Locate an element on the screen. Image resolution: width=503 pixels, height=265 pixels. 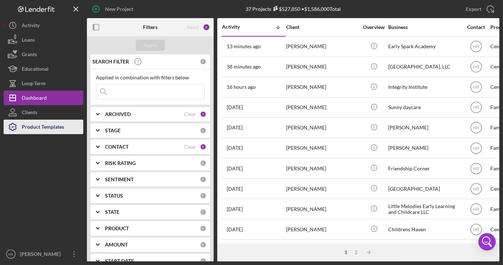
a: Educational is located at coordinates (43, 69).